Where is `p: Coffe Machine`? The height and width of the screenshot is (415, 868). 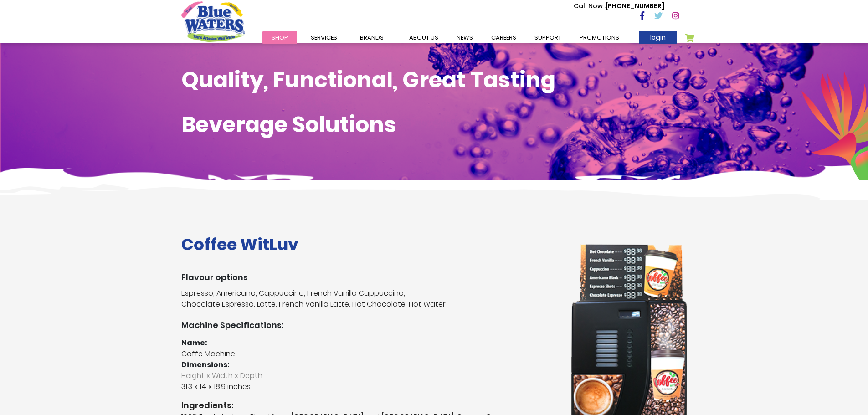 p: Coffe Machine is located at coordinates (369, 354).